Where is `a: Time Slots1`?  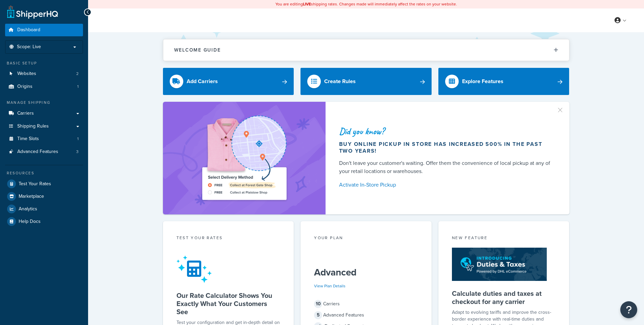 a: Time Slots1 is located at coordinates (44, 139).